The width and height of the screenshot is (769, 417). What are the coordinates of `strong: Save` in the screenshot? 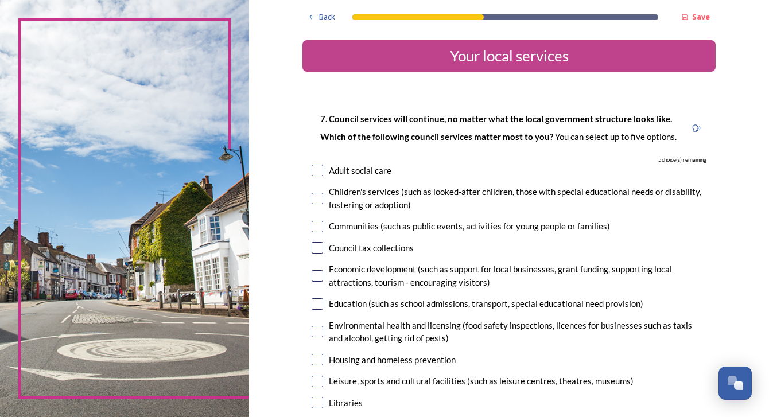 It's located at (701, 17).